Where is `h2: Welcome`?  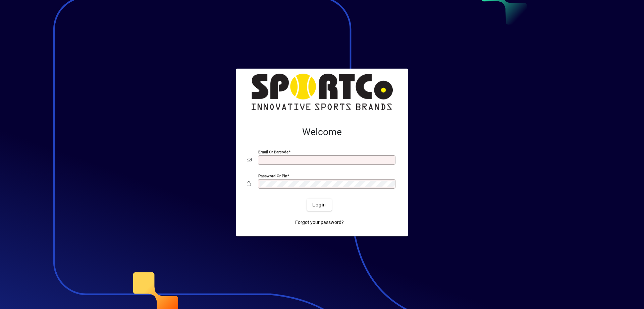 h2: Welcome is located at coordinates (322, 132).